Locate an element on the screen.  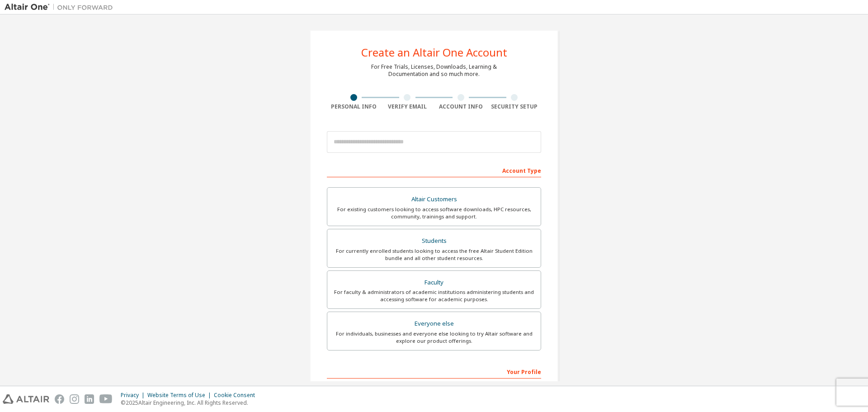
div: Faculty is located at coordinates (434, 283).